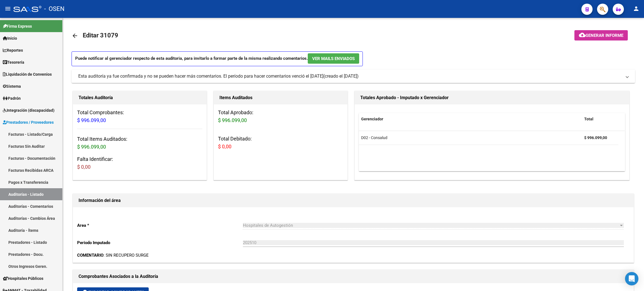 This screenshot has height=291, width=644. I want to click on h1: Información del área, so click(354, 201).